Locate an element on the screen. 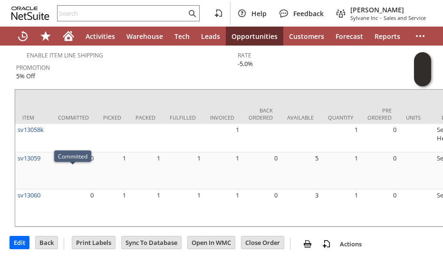 The width and height of the screenshot is (443, 262). span: Leads is located at coordinates (210, 36).